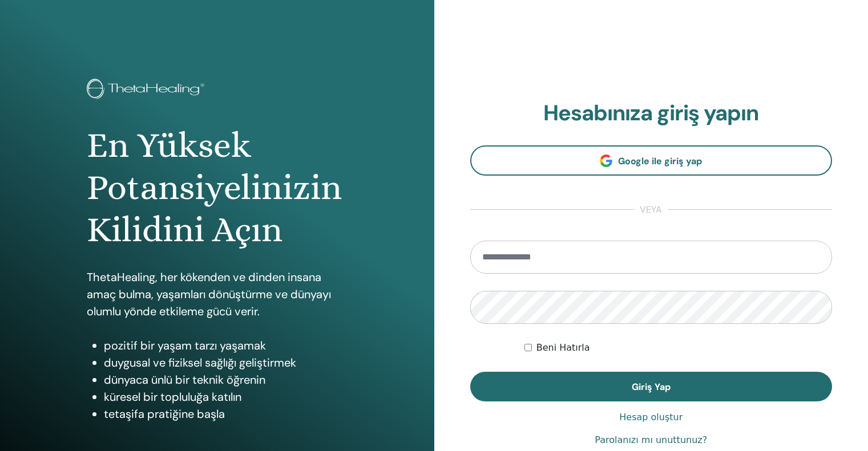 This screenshot has width=868, height=451. Describe the element at coordinates (651, 440) in the screenshot. I see `a: Parolanızı mı unuttunuz?` at that location.